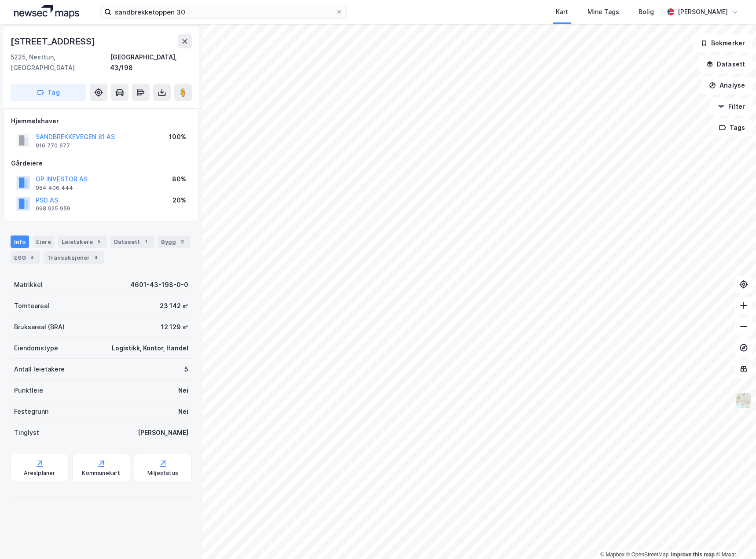 The width and height of the screenshot is (756, 559). Describe the element at coordinates (54, 188) in the screenshot. I see `div: 984 406 444` at that location.